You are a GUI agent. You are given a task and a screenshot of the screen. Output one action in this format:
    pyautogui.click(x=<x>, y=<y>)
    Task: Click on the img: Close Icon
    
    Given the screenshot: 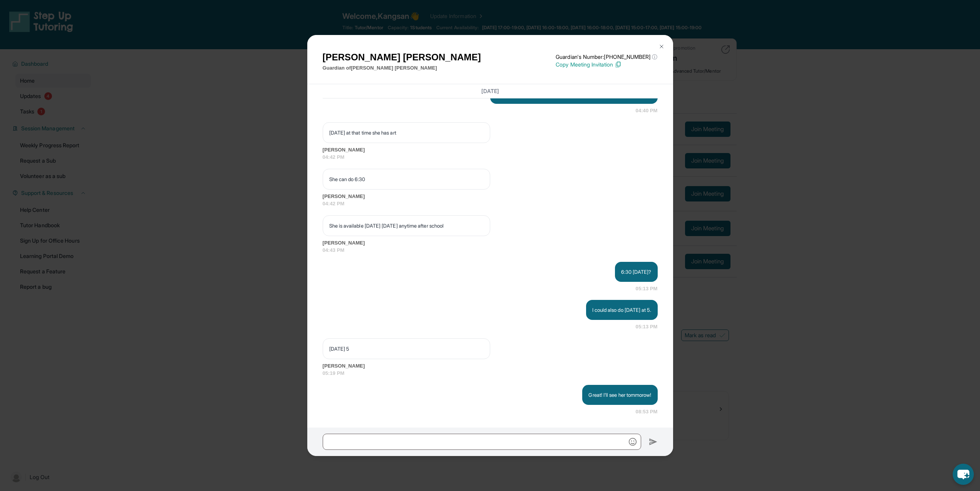 What is the action you would take?
    pyautogui.click(x=662, y=47)
    